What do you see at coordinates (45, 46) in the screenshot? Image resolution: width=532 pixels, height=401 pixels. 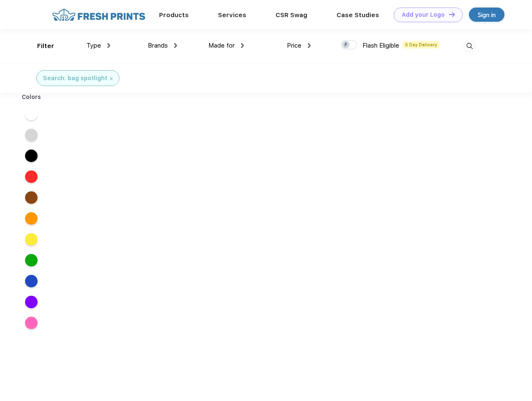 I see `div: Filter` at bounding box center [45, 46].